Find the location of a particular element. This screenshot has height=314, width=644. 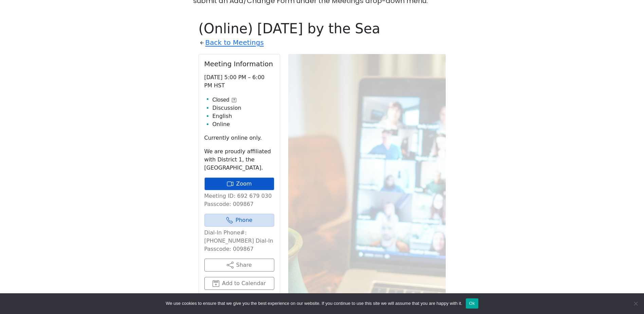

a: Zoom is located at coordinates (239, 184).